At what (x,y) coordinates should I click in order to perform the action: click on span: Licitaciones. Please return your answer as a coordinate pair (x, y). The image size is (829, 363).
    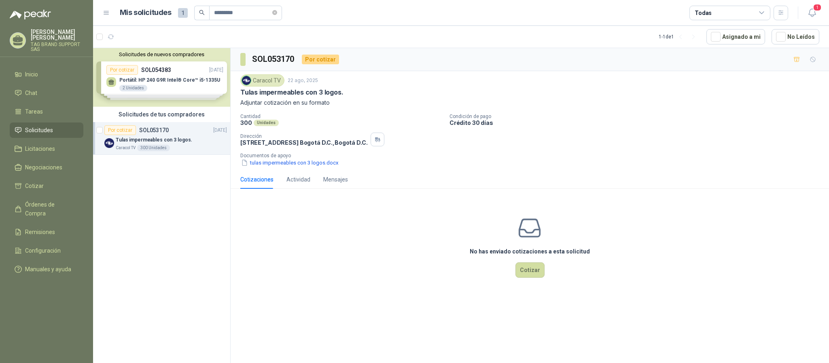
    Looking at the image, I should click on (40, 149).